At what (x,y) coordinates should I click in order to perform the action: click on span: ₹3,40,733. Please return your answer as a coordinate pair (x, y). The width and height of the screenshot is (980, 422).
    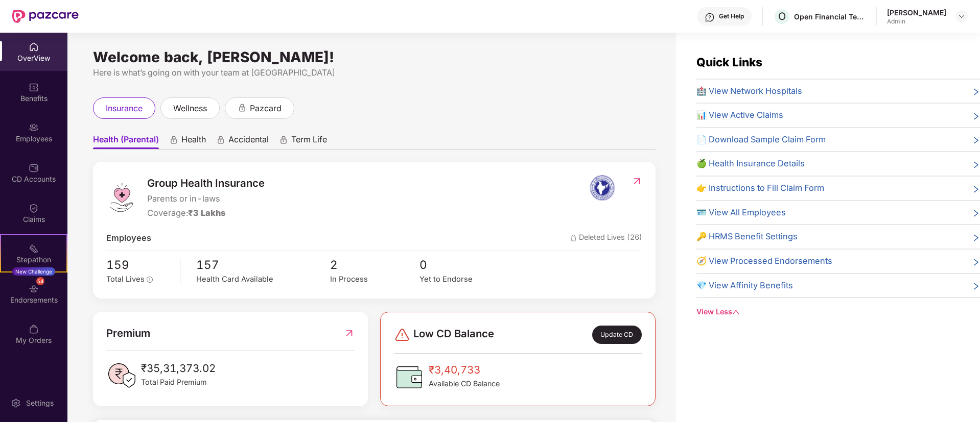
    Looking at the image, I should click on (463, 370).